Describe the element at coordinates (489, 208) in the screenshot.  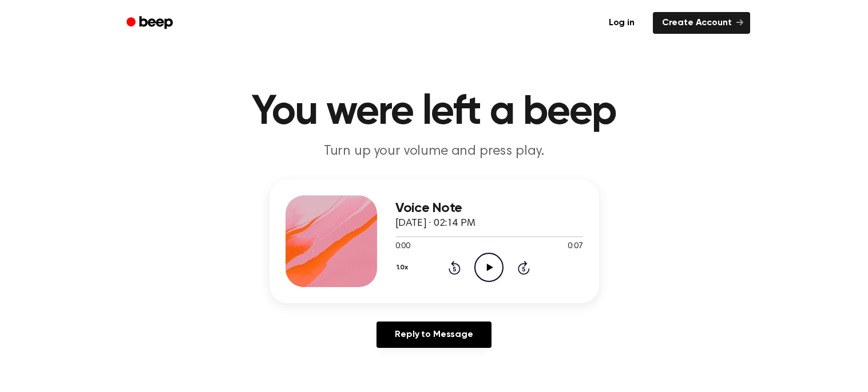
I see `h3: Voice Note` at that location.